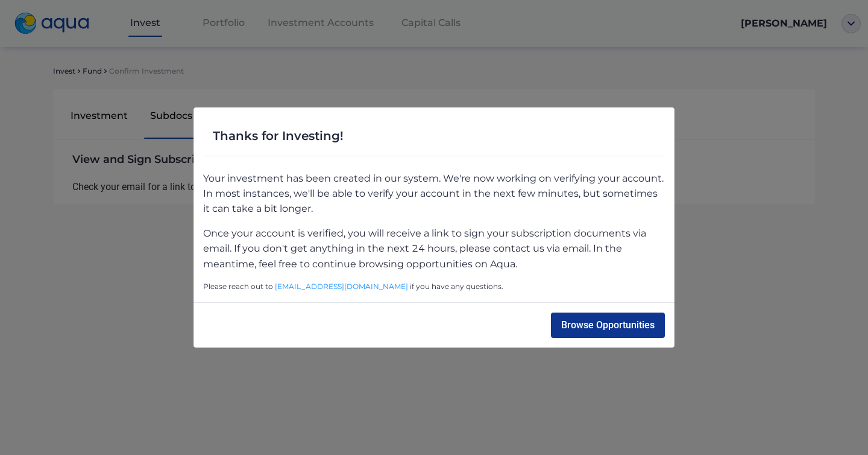  Describe the element at coordinates (608, 325) in the screenshot. I see `button: Browse Opportunities` at that location.